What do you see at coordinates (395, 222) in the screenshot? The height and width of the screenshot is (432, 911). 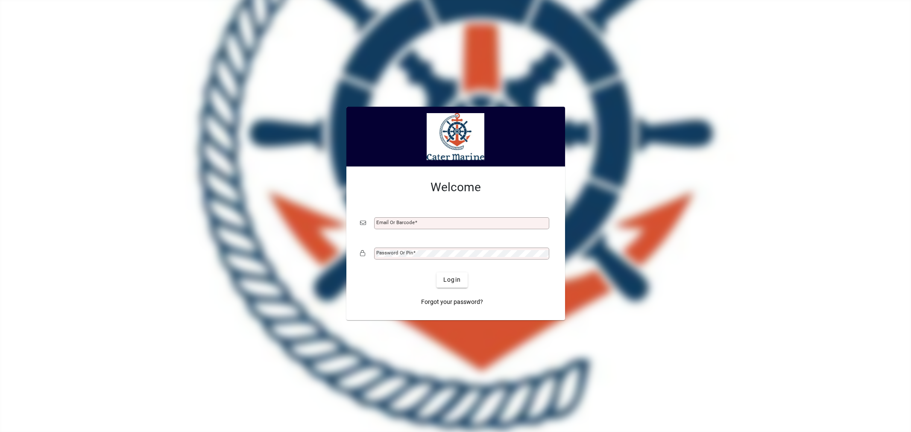 I see `mat-label: Email or Barcode` at bounding box center [395, 222].